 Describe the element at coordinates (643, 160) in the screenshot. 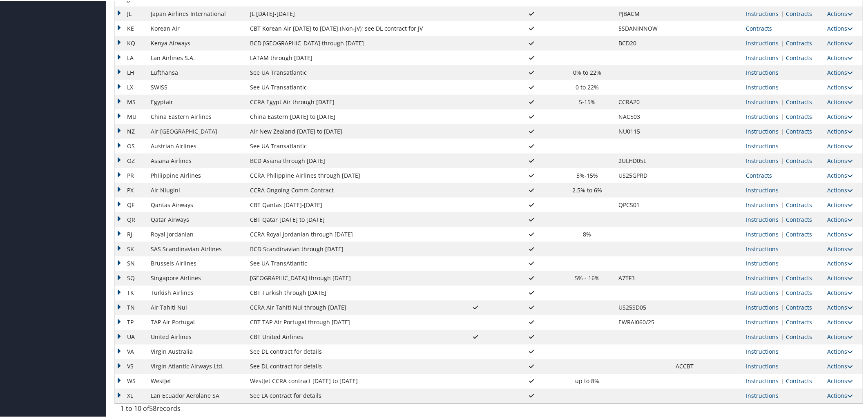

I see `td: 2ULHD05L` at that location.